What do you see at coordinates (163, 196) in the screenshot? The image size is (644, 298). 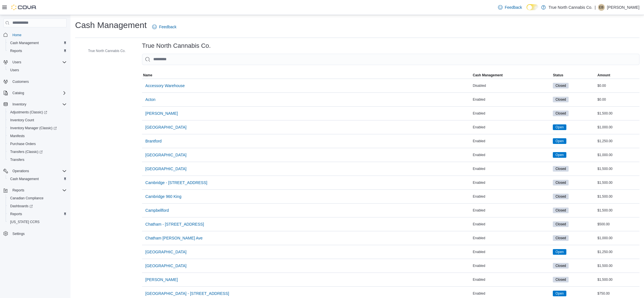 I see `button: Cambridge 960 King` at bounding box center [163, 196].